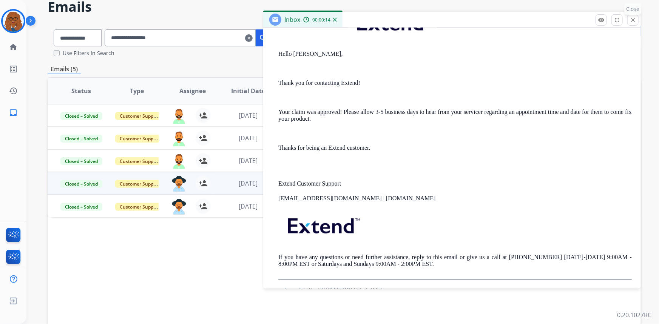 The image size is (659, 324). Describe the element at coordinates (633, 20) in the screenshot. I see `button: Close` at that location.